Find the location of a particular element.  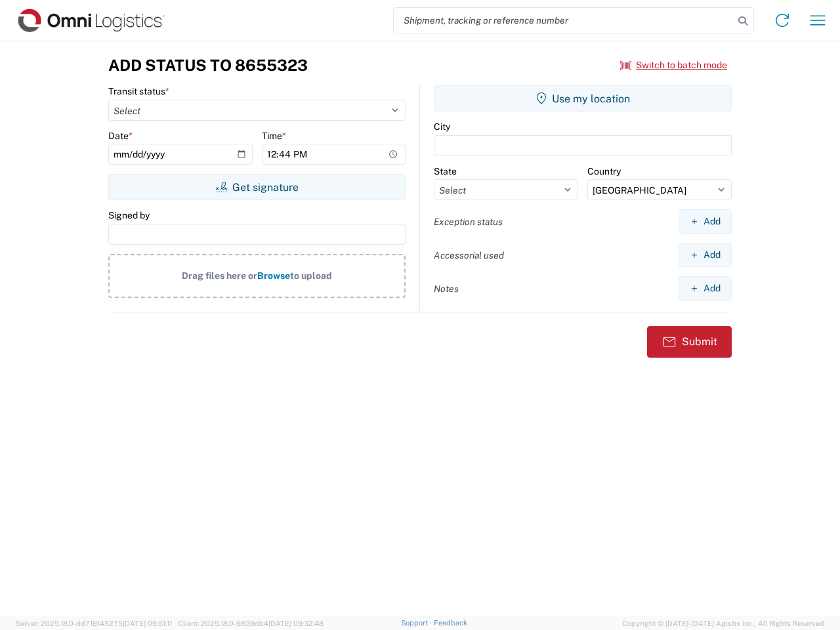

a: Support is located at coordinates (417, 623).